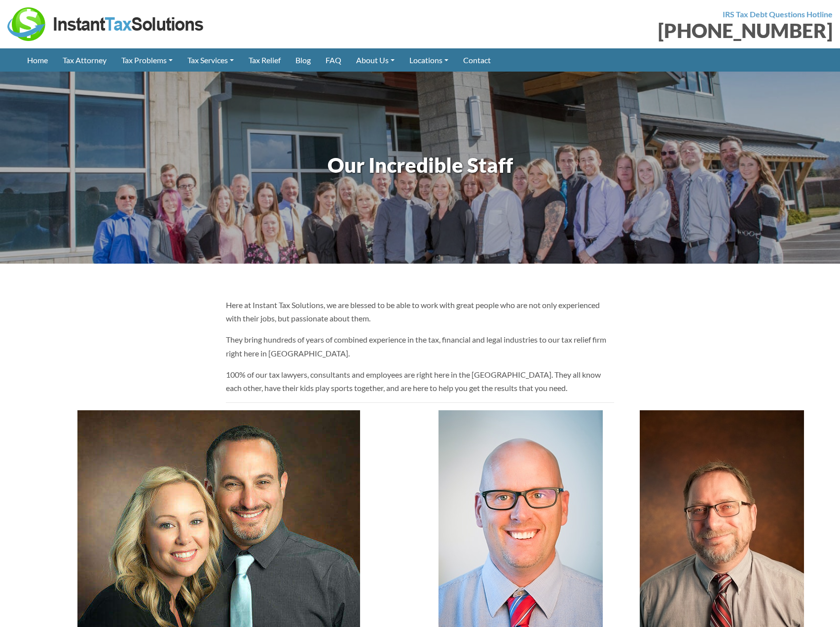 The image size is (840, 627). I want to click on strong: IRS Tax Debt Questions Hotline, so click(777, 14).